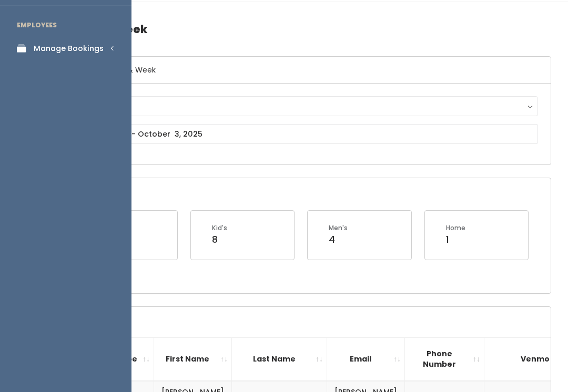 This screenshot has width=568, height=392. I want to click on th: Last Name: activate to sort column ascending, so click(279, 359).